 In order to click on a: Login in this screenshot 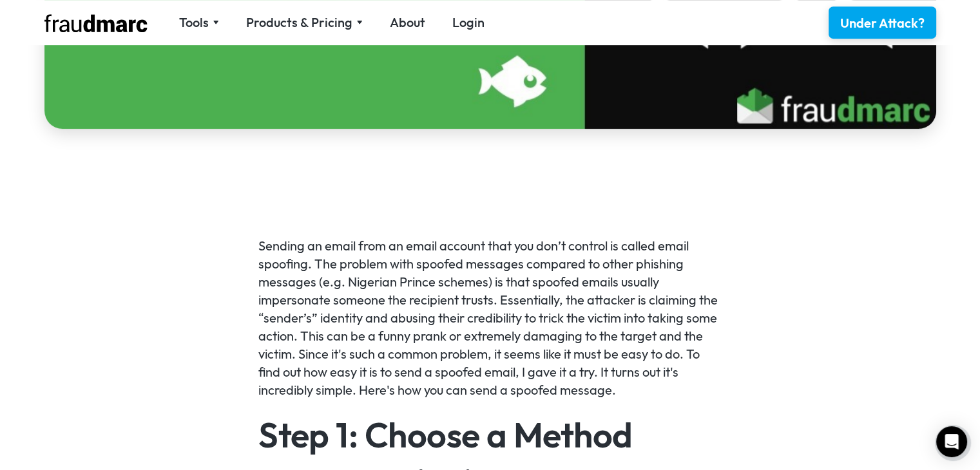, I will do `click(469, 23)`.